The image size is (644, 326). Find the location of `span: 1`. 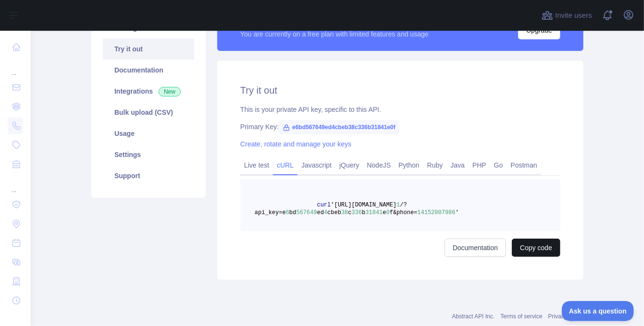

span: 1 is located at coordinates (398, 206).